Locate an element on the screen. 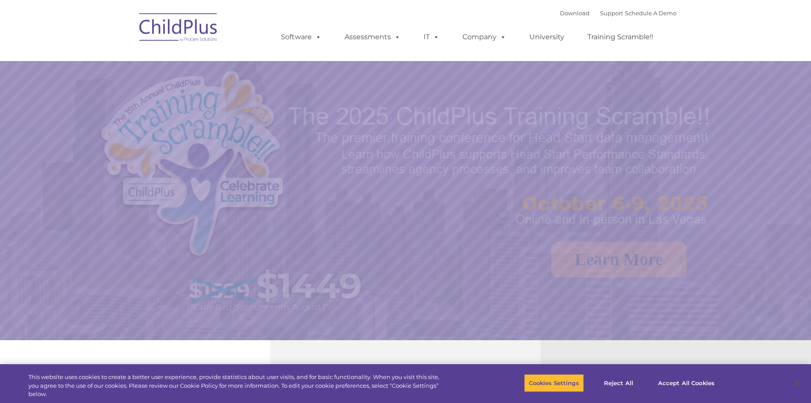 This screenshot has width=811, height=403. img: ChildPlus by Procare Solutions is located at coordinates (179, 29).